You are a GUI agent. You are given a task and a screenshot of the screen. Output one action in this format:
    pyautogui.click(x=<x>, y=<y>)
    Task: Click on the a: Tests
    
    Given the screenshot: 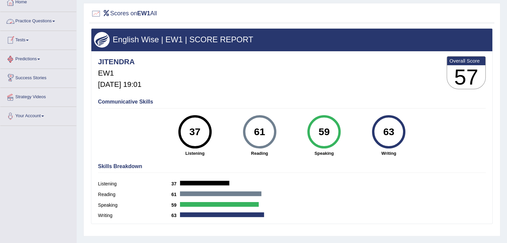 What is the action you would take?
    pyautogui.click(x=38, y=39)
    